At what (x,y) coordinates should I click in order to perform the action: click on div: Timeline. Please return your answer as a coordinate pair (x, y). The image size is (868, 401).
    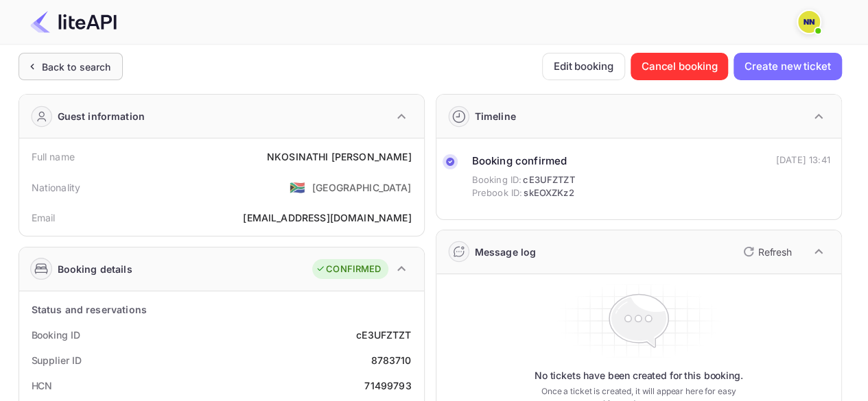
    Looking at the image, I should click on (495, 116).